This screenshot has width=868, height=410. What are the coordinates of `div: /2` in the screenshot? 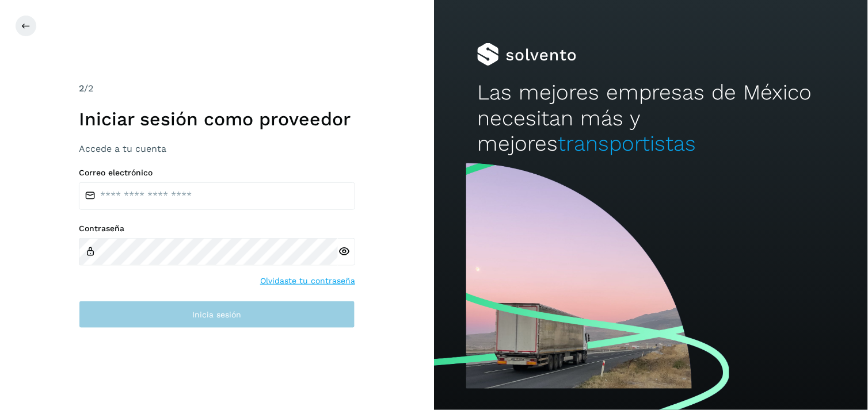 It's located at (217, 89).